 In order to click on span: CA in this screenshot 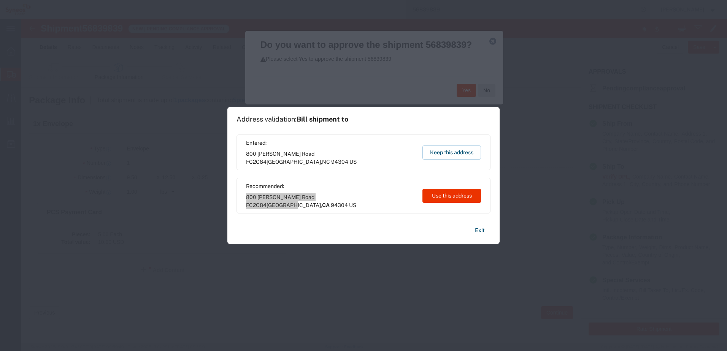, I will do `click(326, 205)`.